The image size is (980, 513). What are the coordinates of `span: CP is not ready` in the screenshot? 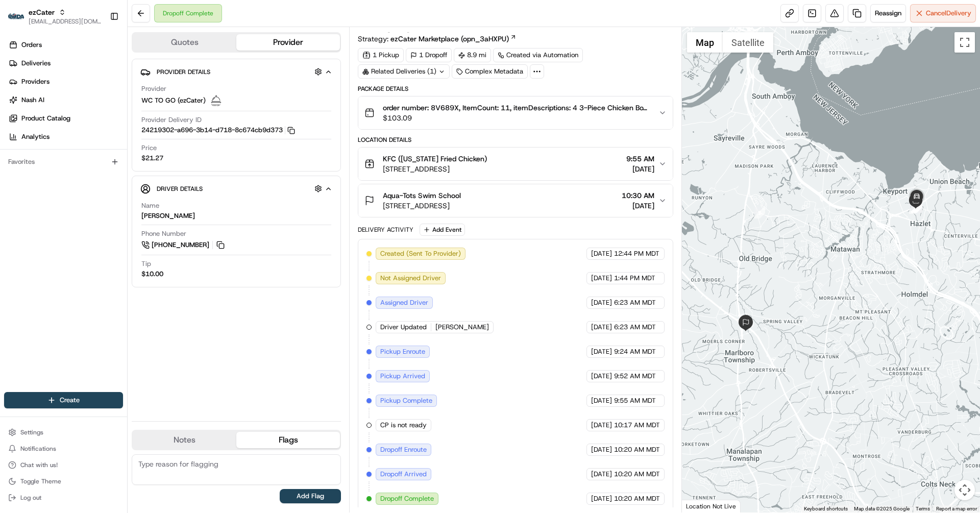 It's located at (403, 426).